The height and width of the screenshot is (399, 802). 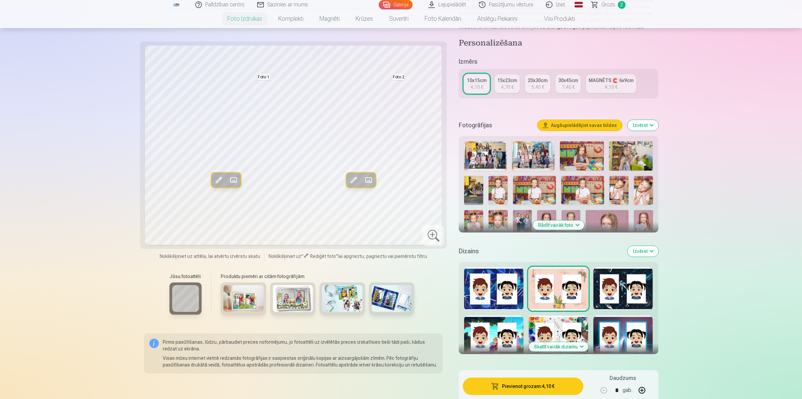 What do you see at coordinates (623, 378) in the screenshot?
I see `h5: Daudzums` at bounding box center [623, 378].